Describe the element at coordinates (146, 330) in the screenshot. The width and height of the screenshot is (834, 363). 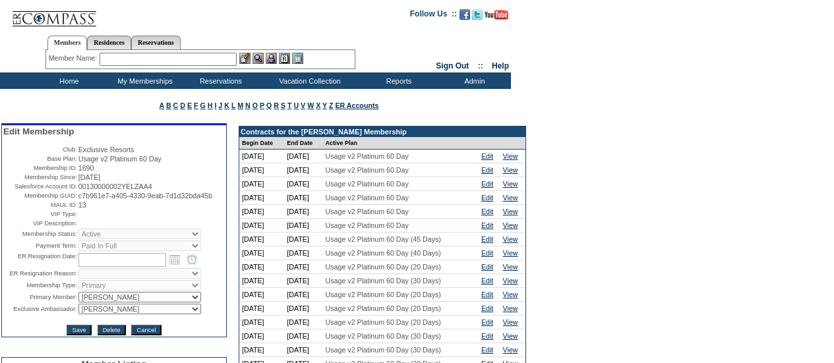
I see `input: Cancel` at that location.